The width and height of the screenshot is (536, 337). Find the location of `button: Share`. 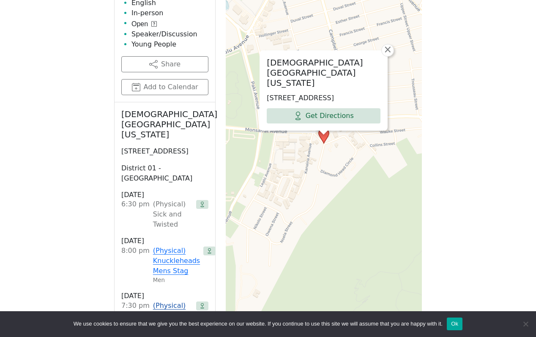

button: Share is located at coordinates (165, 64).